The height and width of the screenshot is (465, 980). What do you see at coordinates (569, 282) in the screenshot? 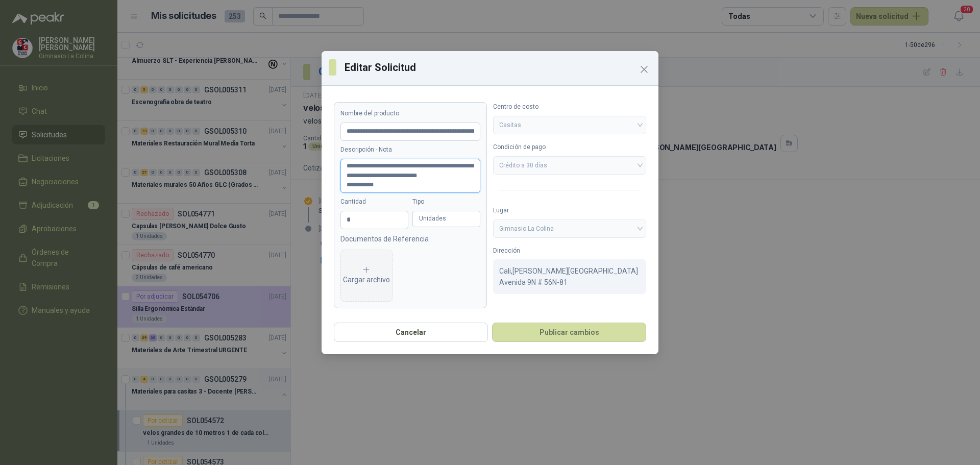
I see `p: Avenida 9N # 56N-81` at bounding box center [569, 282].